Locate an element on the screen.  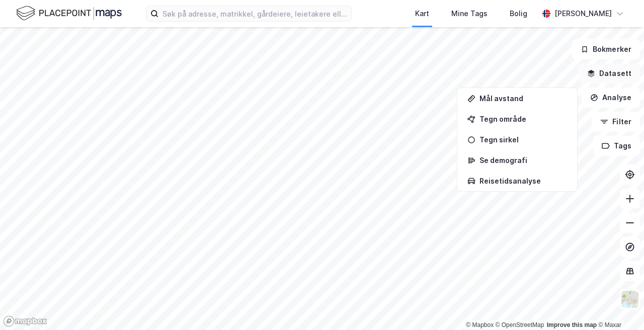
div: Se demografi is located at coordinates (523, 160).